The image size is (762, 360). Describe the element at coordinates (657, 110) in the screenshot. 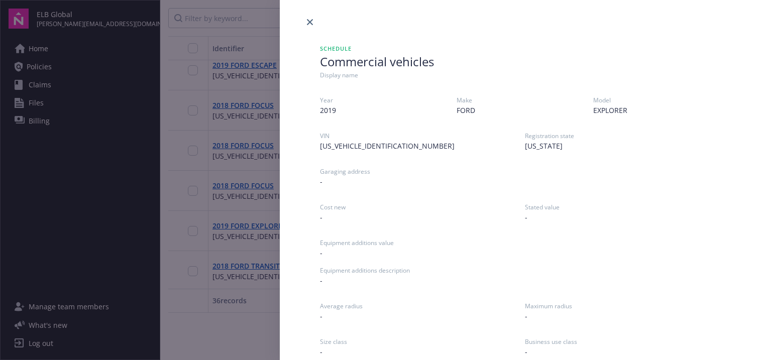

I see `span: EXPLORER` at that location.